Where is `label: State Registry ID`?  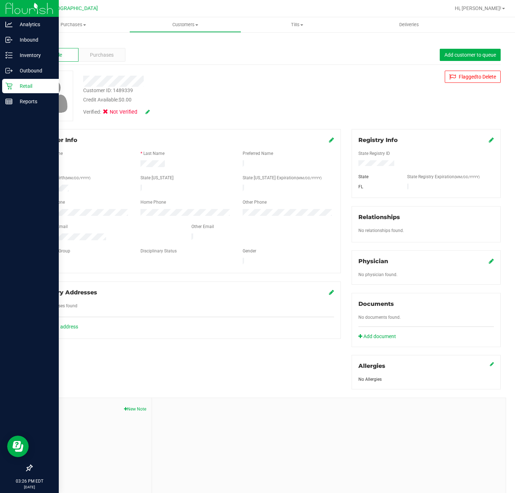 label: State Registry ID is located at coordinates (374, 153).